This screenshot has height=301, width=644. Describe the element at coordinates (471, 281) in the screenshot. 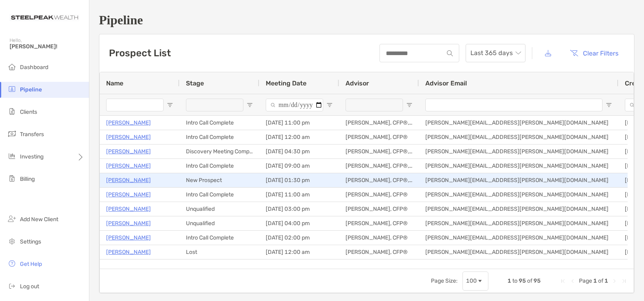

I see `div: 100` at that location.